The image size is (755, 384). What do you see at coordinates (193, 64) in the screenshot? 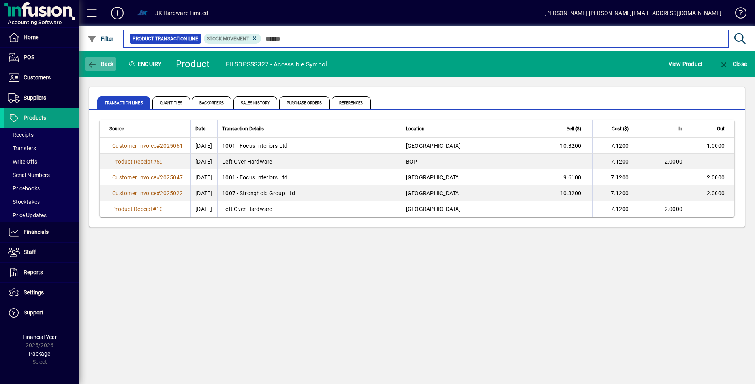
I see `div: Product` at bounding box center [193, 64].